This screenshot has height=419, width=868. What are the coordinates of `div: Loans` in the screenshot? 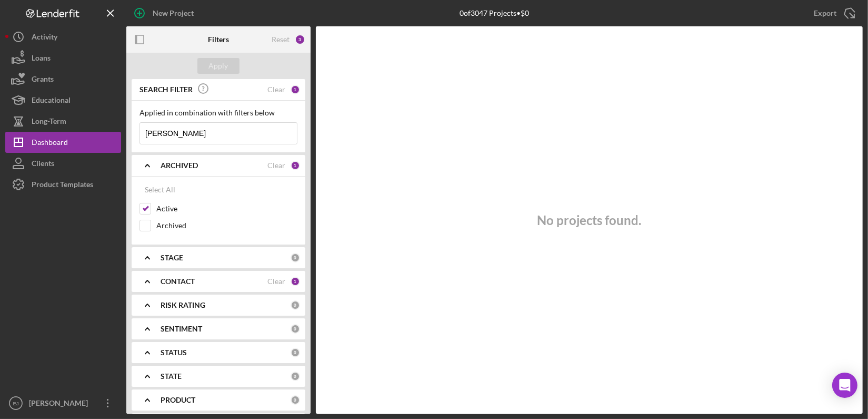 It's located at (41, 59).